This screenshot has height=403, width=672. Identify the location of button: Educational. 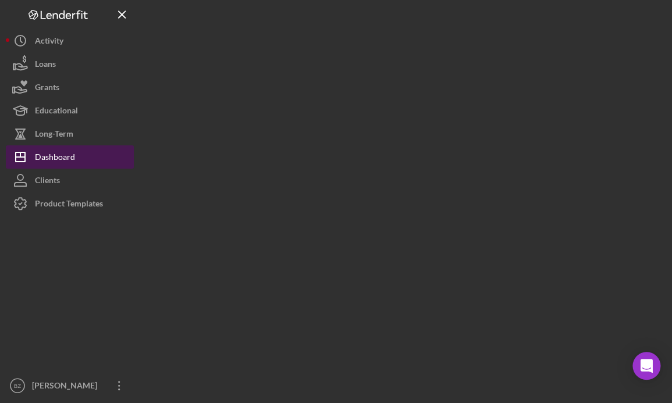
(70, 110).